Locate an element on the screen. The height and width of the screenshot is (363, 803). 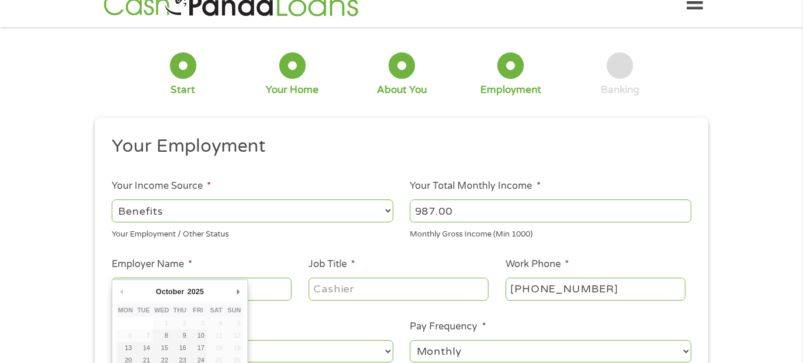
div: Your Home is located at coordinates (292, 90).